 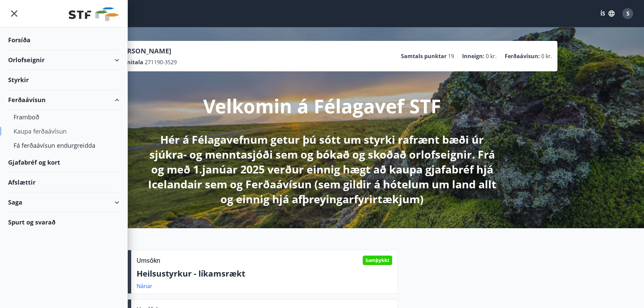 What do you see at coordinates (130, 62) in the screenshot?
I see `p: Kennitala` at bounding box center [130, 62].